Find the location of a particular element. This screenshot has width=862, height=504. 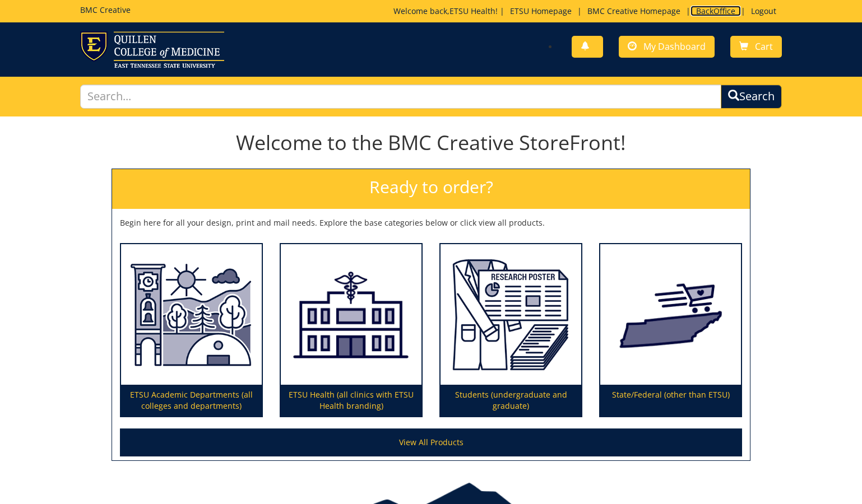

a: ETSU Health is located at coordinates (473, 10).